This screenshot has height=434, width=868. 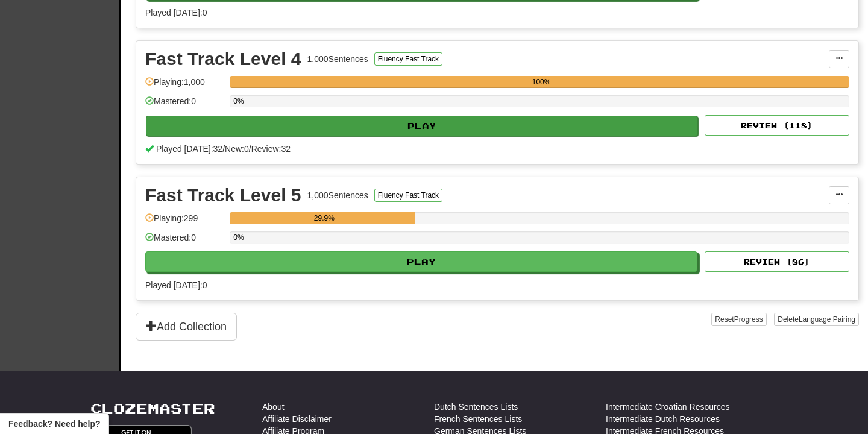 I want to click on div: Fast Track Level 4, so click(x=223, y=59).